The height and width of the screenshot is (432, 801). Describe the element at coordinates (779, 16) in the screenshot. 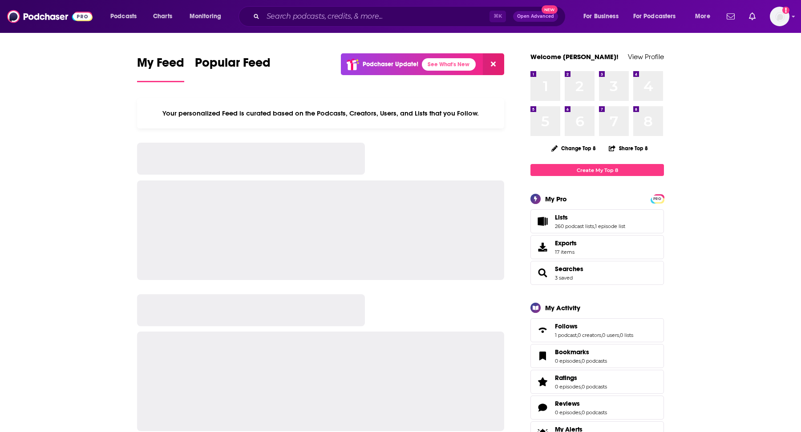

I see `span: Logged in as TeemsPR` at that location.